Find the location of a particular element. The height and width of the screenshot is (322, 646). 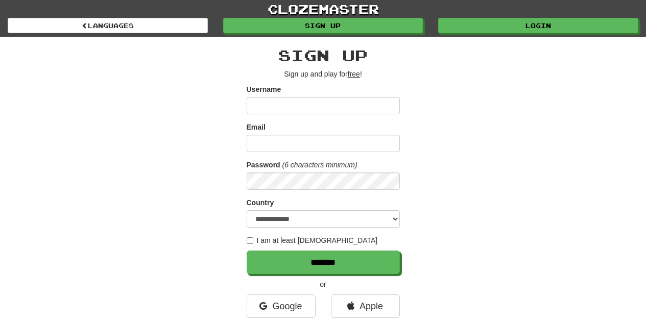

label: Email is located at coordinates (256, 127).